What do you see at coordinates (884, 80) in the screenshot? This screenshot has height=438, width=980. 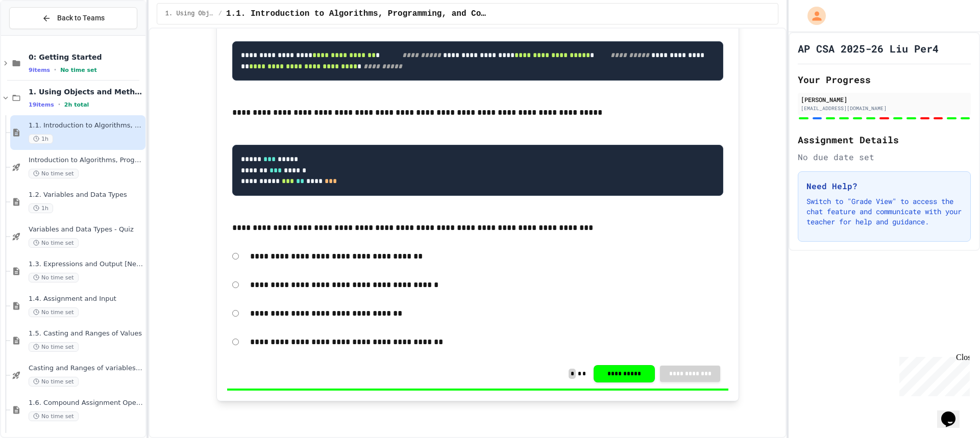 I see `h2: Your Progress` at bounding box center [884, 80].